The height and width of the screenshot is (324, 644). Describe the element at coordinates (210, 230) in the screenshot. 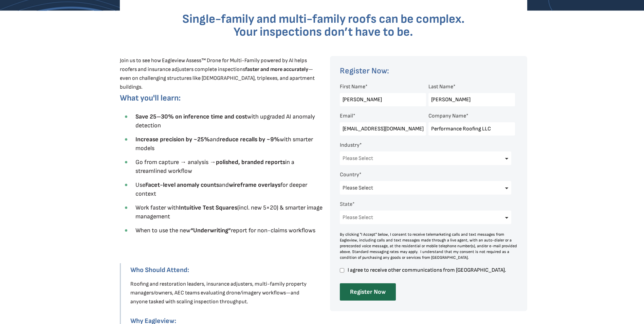

I see `strong: “Underwriting”` at that location.